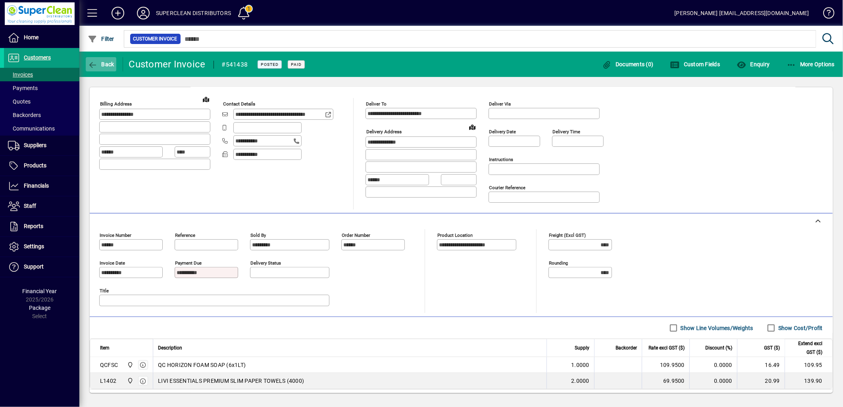 The height and width of the screenshot is (407, 843). What do you see at coordinates (772, 348) in the screenshot?
I see `span: GST ($)` at bounding box center [772, 348].